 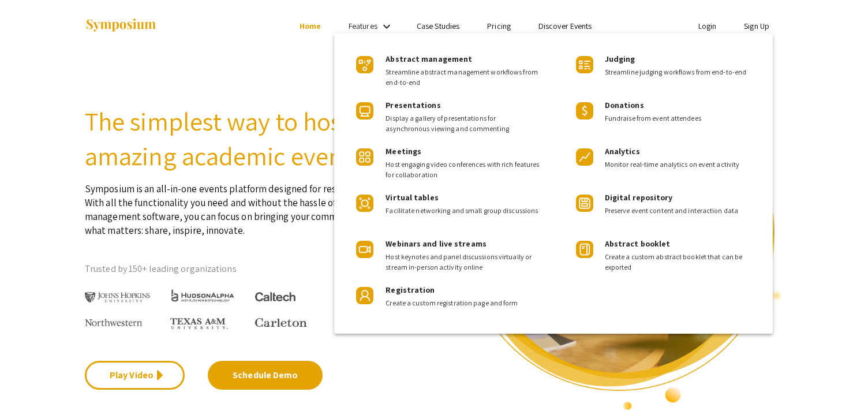 I want to click on span: Create a custom registration page and form, so click(x=463, y=303).